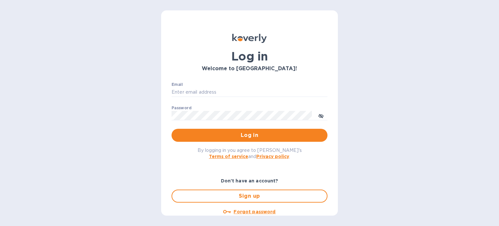 Image resolution: width=499 pixels, height=226 pixels. Describe the element at coordinates (249, 196) in the screenshot. I see `button: Sign up` at that location.